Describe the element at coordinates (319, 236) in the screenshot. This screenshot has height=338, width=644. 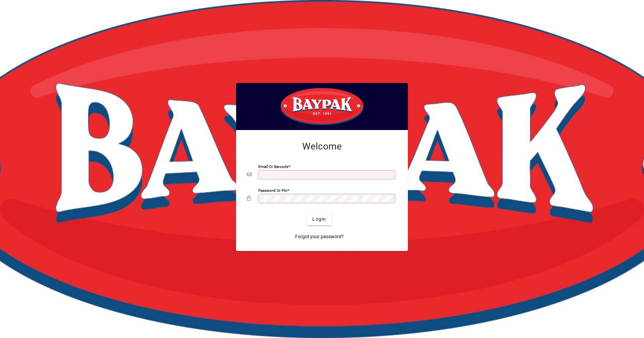
I see `span: Forgot your password?` at that location.